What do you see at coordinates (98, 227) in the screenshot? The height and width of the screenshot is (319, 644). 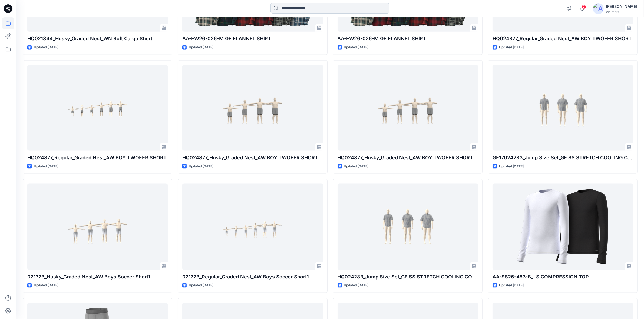 I see `a: 021723_Husky_Graded Nest_AW Boys Soccer Short1` at bounding box center [98, 227].